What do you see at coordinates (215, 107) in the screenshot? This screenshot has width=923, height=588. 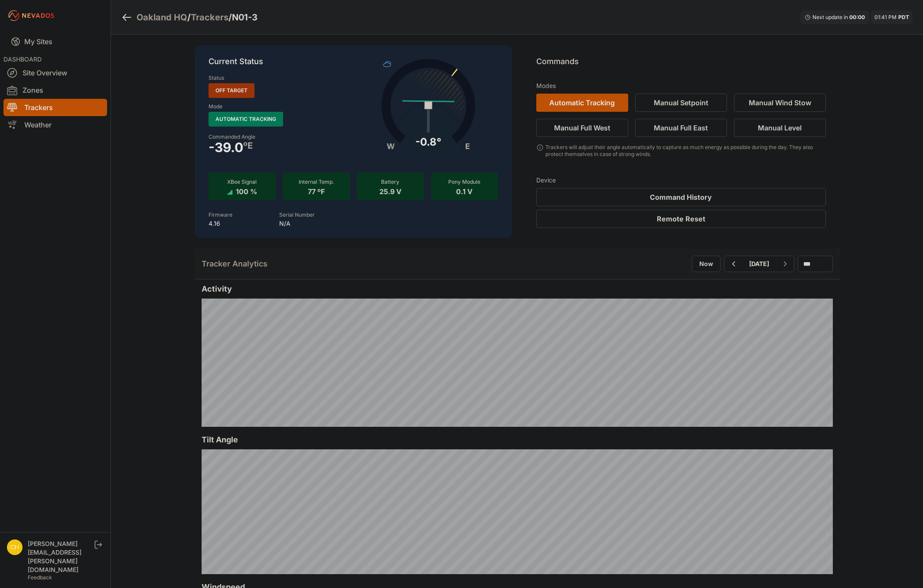 I see `label: Mode` at bounding box center [215, 107].